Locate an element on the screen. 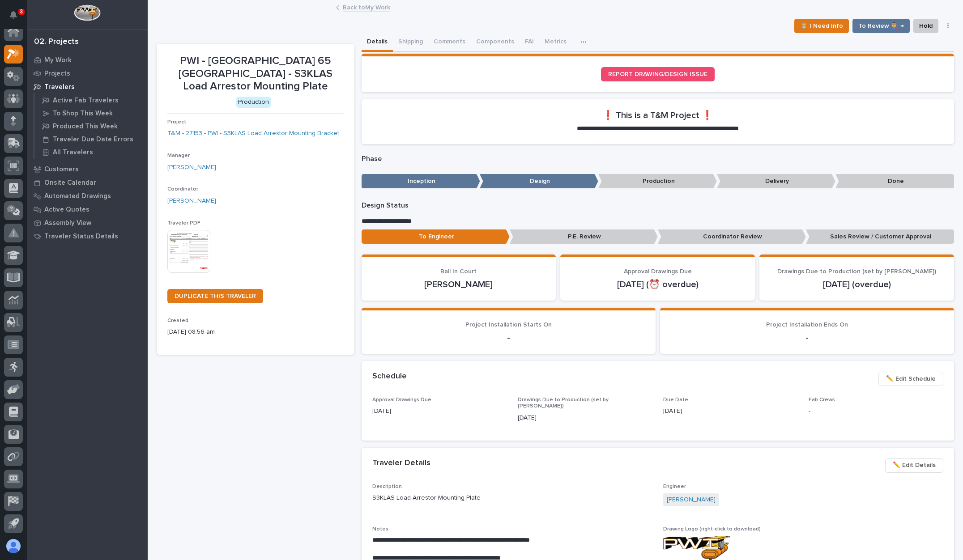  button: ✏️ Edit Schedule is located at coordinates (911, 379).